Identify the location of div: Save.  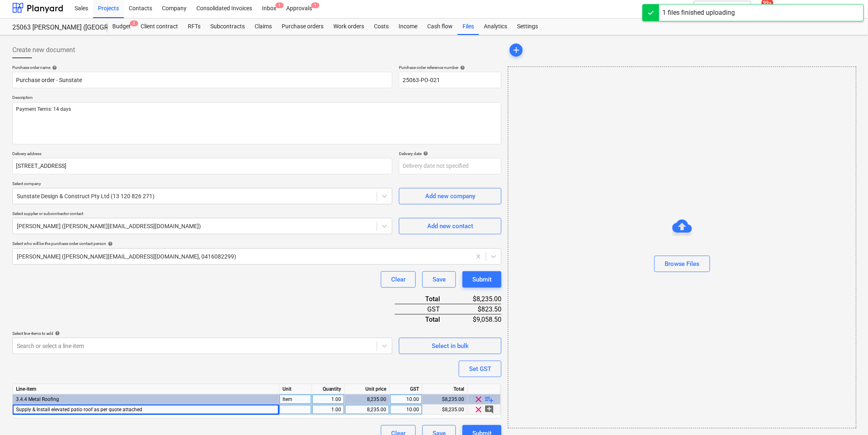
(439, 279).